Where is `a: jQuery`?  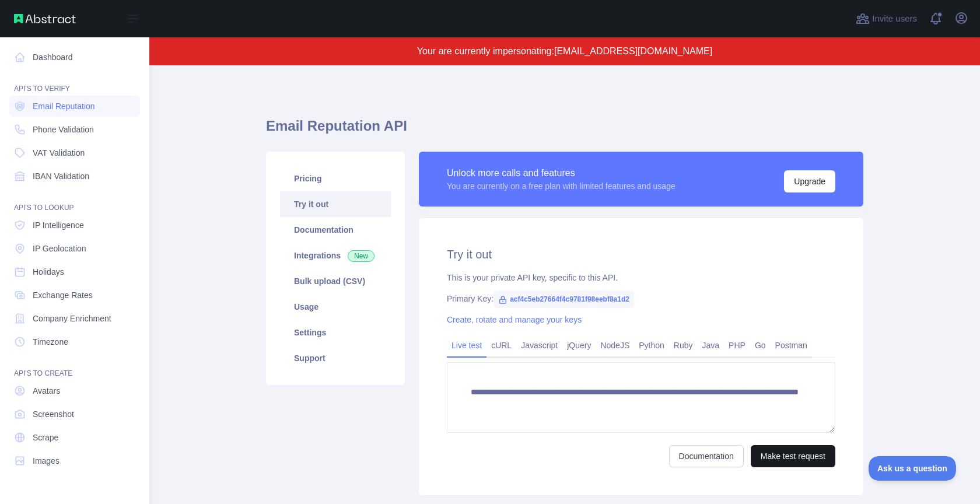 a: jQuery is located at coordinates (579, 345).